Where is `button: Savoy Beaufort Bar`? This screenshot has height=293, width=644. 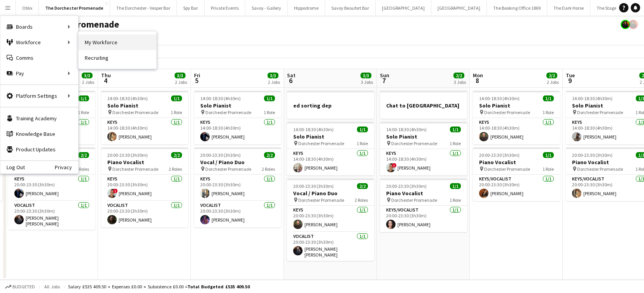 button: Savoy Beaufort Bar is located at coordinates (351, 8).